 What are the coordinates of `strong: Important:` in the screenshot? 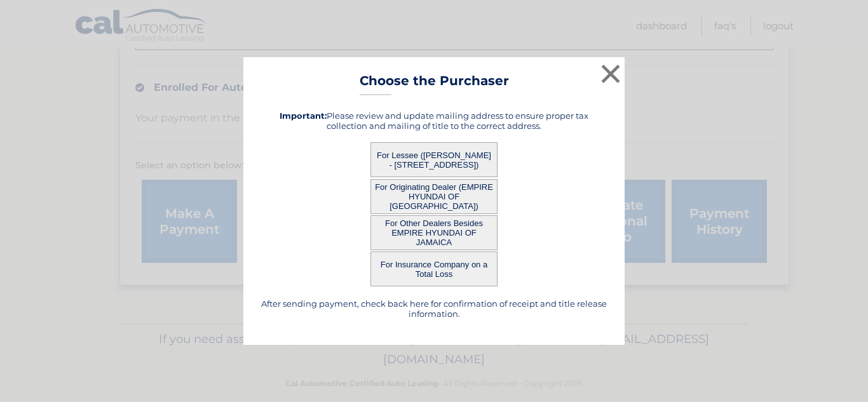 It's located at (303, 116).